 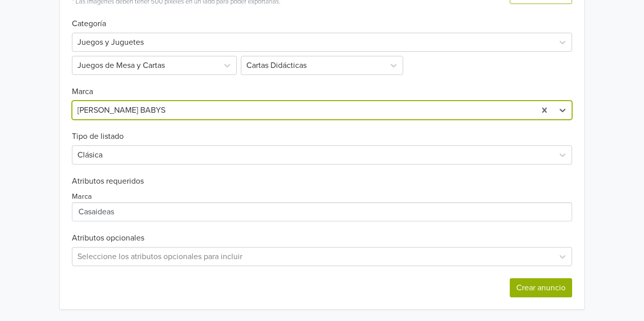 What do you see at coordinates (82, 197) in the screenshot?
I see `label: Marca` at bounding box center [82, 197].